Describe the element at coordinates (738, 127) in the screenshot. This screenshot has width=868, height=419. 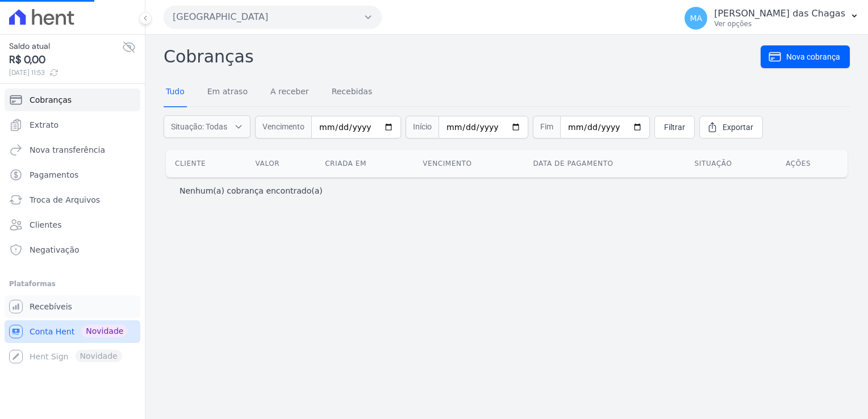
I see `span: Exportar` at that location.